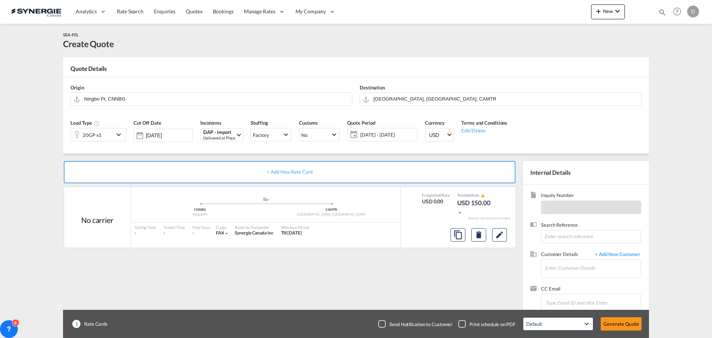 The width and height of the screenshot is (712, 338). I want to click on span: Rate Cards, so click(94, 324).